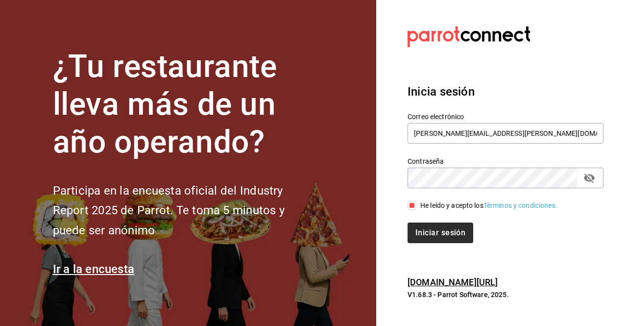 The image size is (627, 326). What do you see at coordinates (590, 178) in the screenshot?
I see `button: passwordField` at bounding box center [590, 178].